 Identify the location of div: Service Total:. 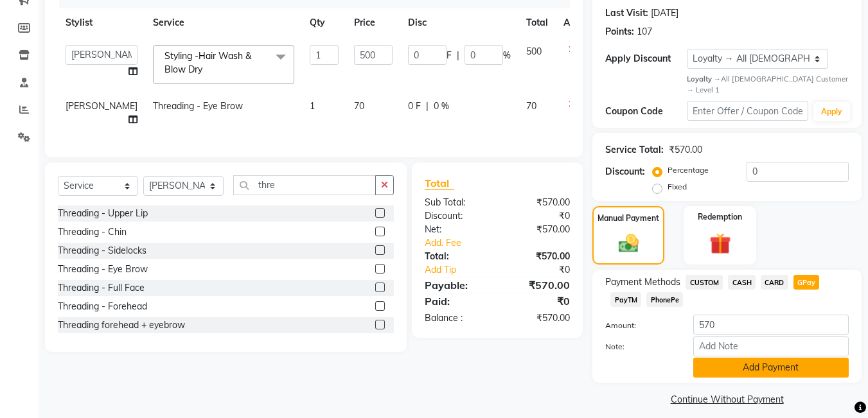
(634, 149).